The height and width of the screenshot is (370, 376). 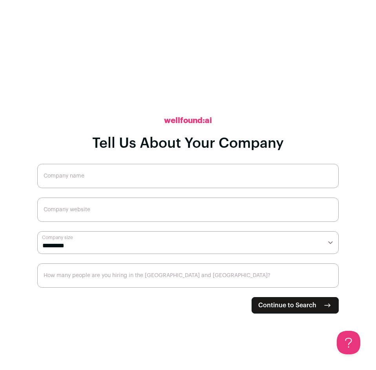 What do you see at coordinates (287, 306) in the screenshot?
I see `span: Continue to Search` at bounding box center [287, 306].